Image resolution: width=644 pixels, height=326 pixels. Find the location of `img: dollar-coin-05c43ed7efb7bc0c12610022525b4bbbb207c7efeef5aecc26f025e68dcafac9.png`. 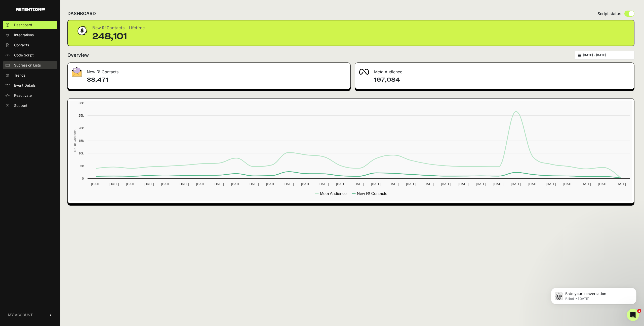

img: dollar-coin-05c43ed7efb7bc0c12610022525b4bbbb207c7efeef5aecc26f025e68dcafac9.png is located at coordinates (82, 31).